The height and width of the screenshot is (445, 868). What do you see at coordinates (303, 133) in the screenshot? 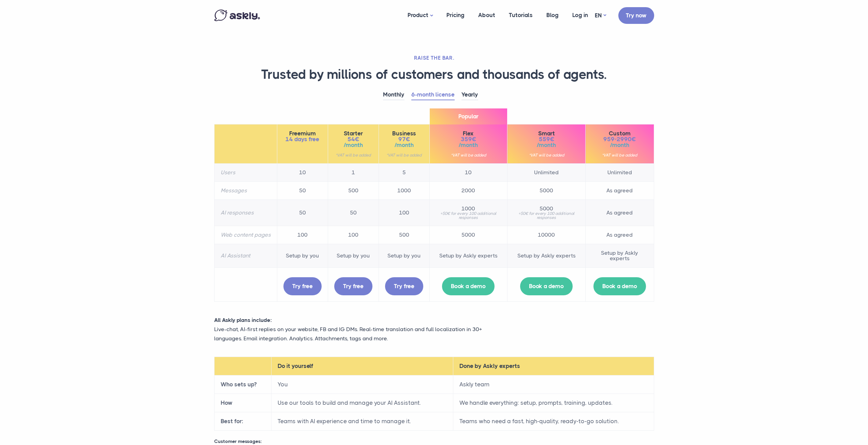
I see `span: Freemium` at bounding box center [303, 133].